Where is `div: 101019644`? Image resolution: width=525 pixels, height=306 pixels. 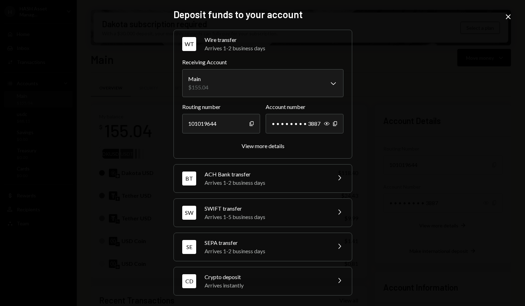
div: 101019644 is located at coordinates (221, 123).